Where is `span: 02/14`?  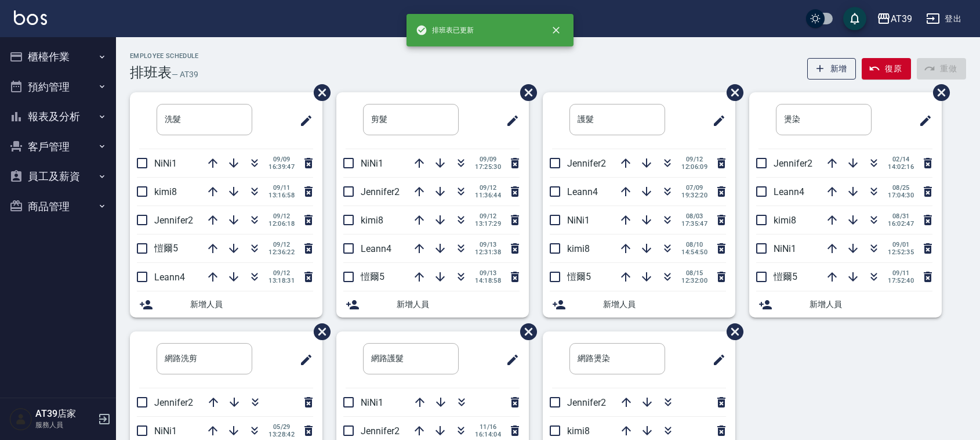
span: 02/14 is located at coordinates (901, 159).